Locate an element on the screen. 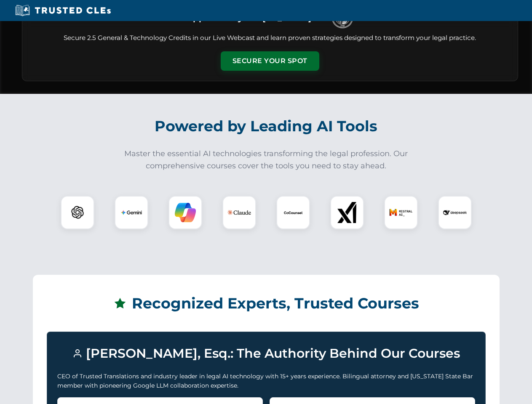 The width and height of the screenshot is (532, 404). img: CoCounsel Logo is located at coordinates (293, 213).